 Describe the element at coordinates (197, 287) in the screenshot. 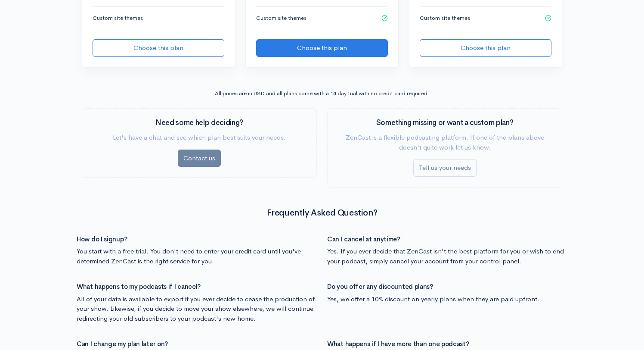

I see `h4: What happens to my podcasts if I cancel?` at that location.